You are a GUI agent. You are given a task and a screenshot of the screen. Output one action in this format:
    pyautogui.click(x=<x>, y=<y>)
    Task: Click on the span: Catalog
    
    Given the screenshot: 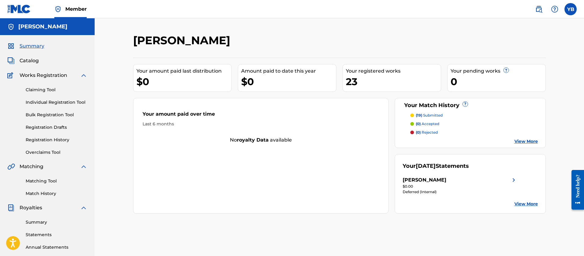 What is the action you would take?
    pyautogui.click(x=29, y=61)
    